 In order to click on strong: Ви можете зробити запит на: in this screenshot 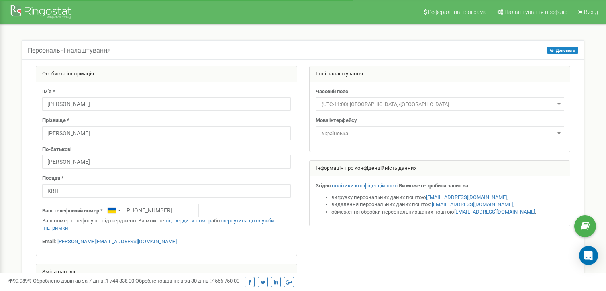, I will do `click(435, 185)`.